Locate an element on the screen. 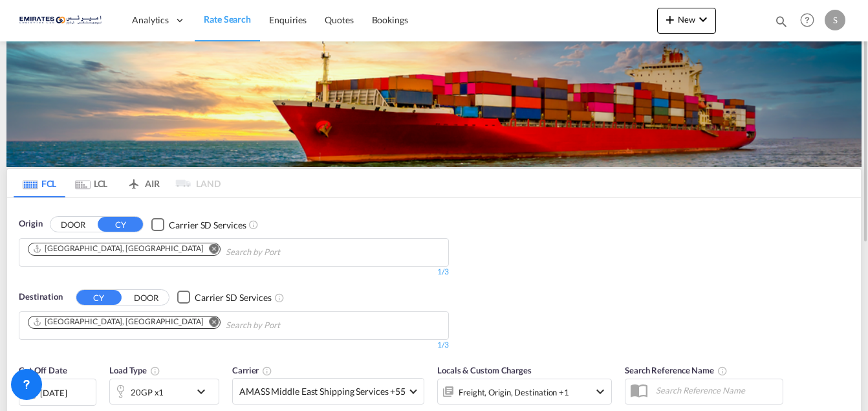 This screenshot has height=411, width=868. span: Quotes is located at coordinates (339, 20).